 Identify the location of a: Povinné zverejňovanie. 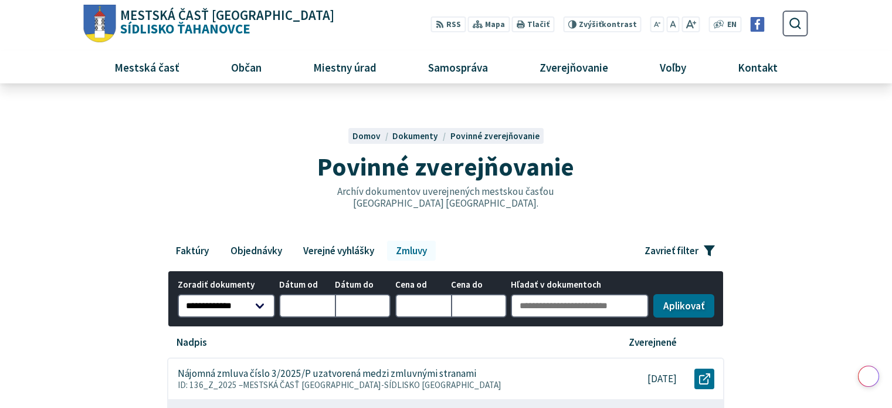
(495, 135).